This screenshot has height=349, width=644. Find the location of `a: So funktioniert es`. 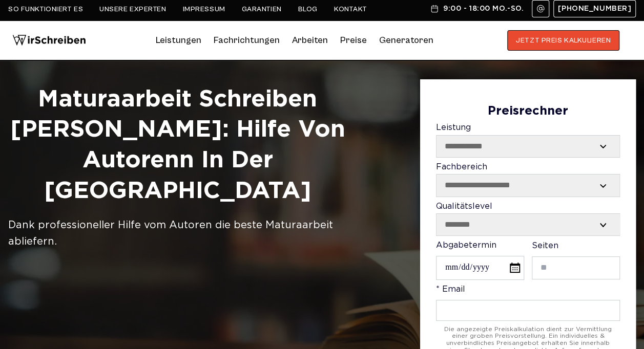

a: So funktioniert es is located at coordinates (46, 9).